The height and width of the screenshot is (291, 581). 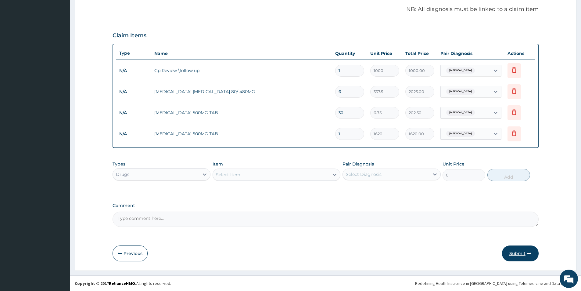 What do you see at coordinates (471, 53) in the screenshot?
I see `th: Pair Diagnosis` at bounding box center [471, 53].